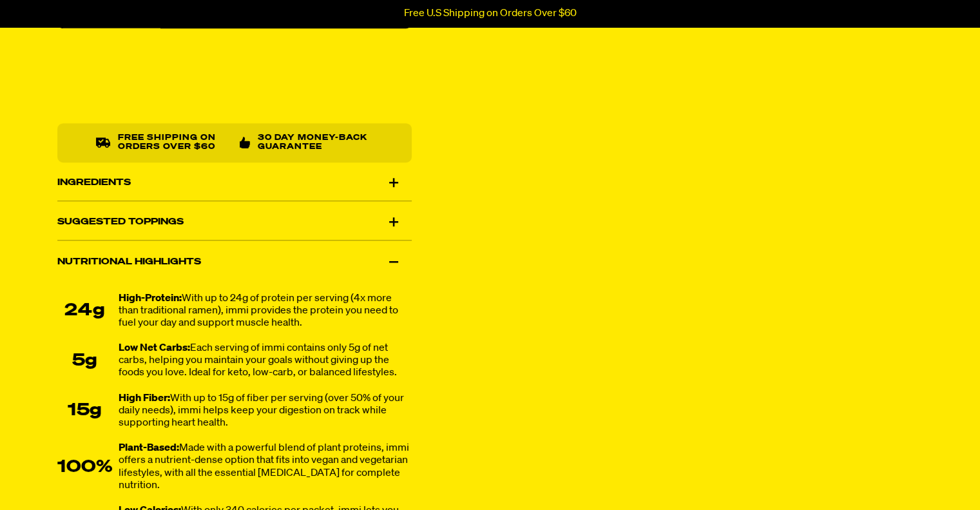 The height and width of the screenshot is (510, 980). What do you see at coordinates (85, 311) in the screenshot?
I see `div: 24g` at bounding box center [85, 311].